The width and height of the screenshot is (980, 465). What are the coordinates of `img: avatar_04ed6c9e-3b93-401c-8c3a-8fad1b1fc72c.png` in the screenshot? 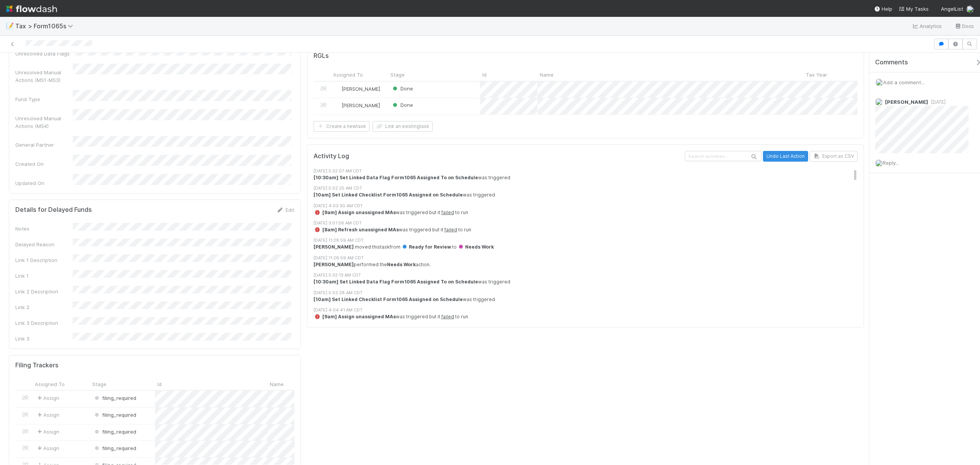 It's located at (338, 105).